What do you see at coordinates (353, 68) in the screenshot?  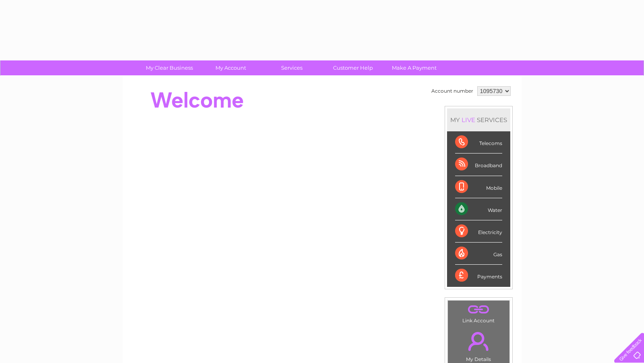 I see `a: Customer Help` at bounding box center [353, 68].